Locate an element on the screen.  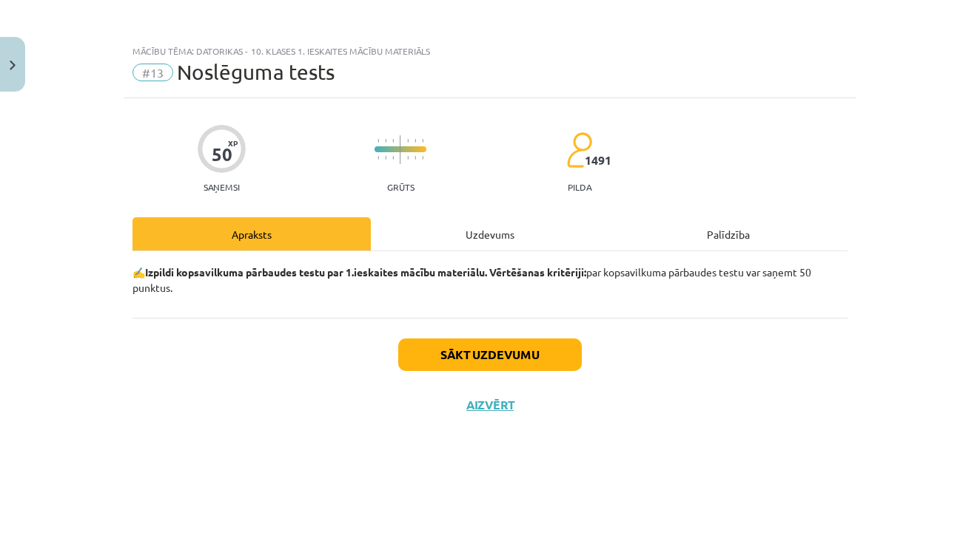
div: Uzdevums is located at coordinates (490, 234).